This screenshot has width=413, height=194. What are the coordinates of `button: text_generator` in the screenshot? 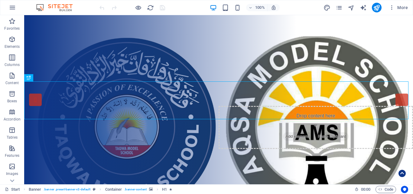 It's located at (364, 8).